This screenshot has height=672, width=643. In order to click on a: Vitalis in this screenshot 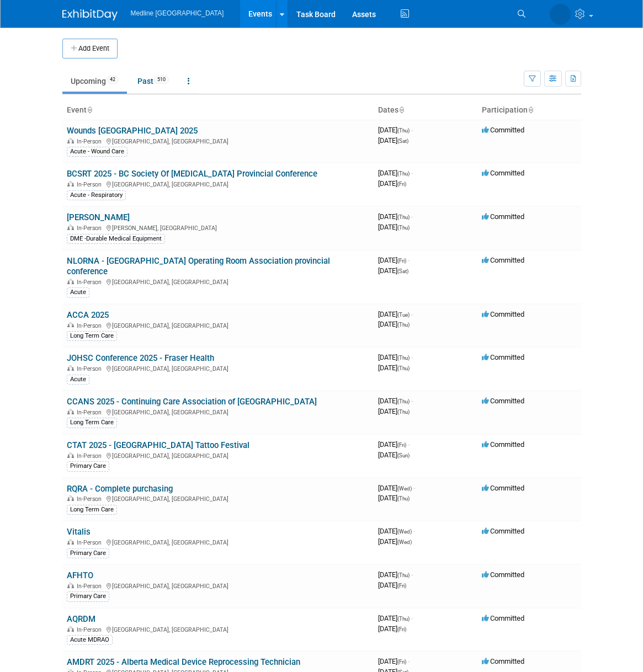, I will do `click(78, 532)`.